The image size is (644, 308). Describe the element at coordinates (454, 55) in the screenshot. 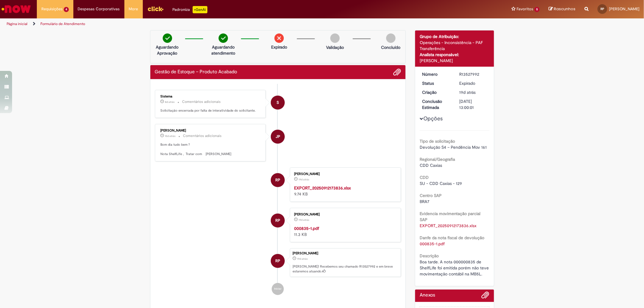

I see `div: Analista responsável:` at that location.